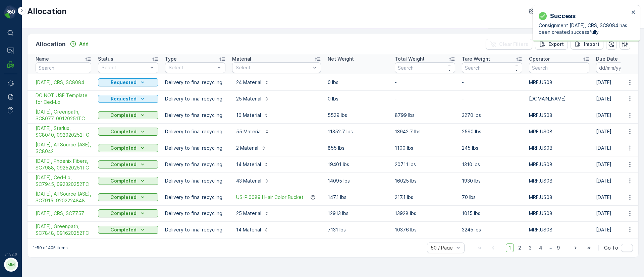 The width and height of the screenshot is (644, 277). Describe the element at coordinates (106, 59) in the screenshot. I see `p: Status` at that location.